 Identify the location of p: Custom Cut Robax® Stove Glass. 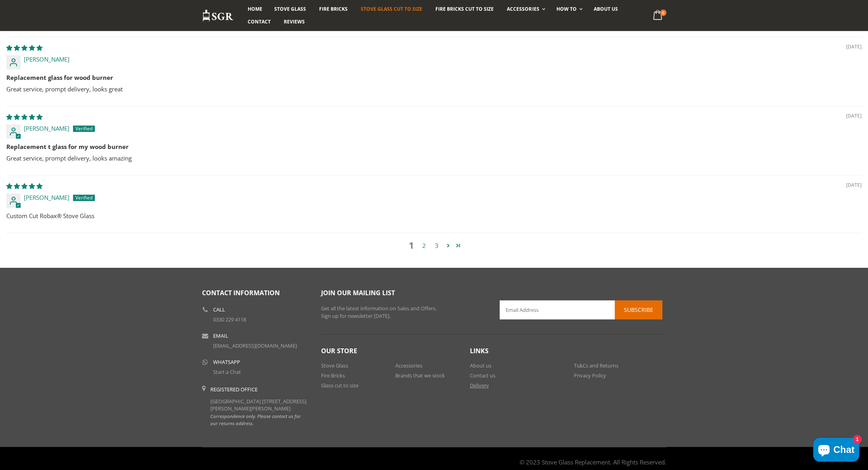
(434, 216).